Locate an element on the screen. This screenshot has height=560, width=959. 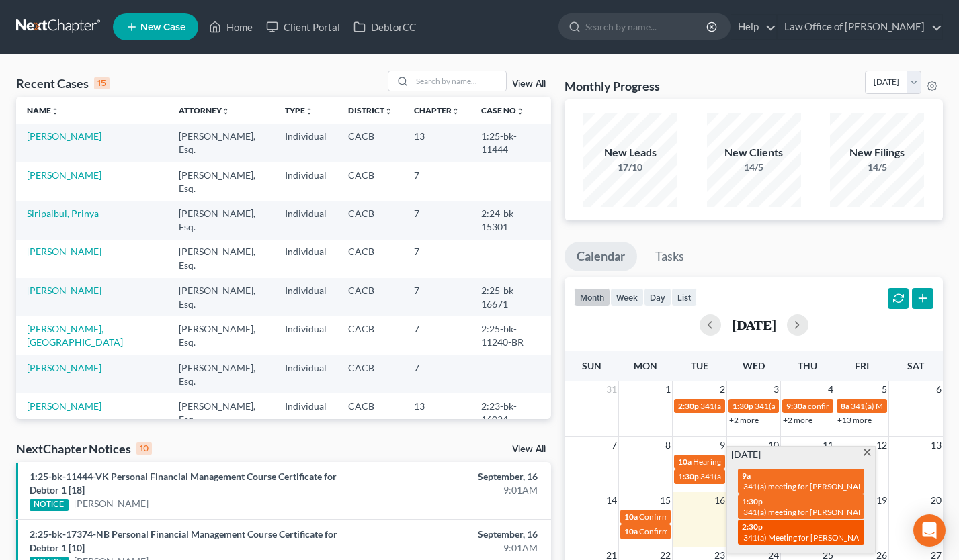
a: 2:25-bk-17374-NB Personal Financial Management Course Certificate for Debtor 1 [10] is located at coordinates (184, 540).